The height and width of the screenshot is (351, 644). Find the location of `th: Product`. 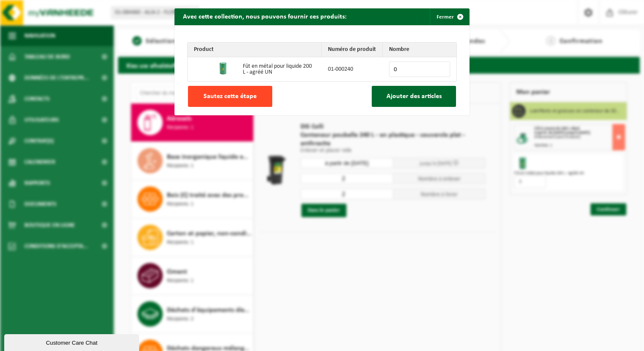

th: Product is located at coordinates (255, 50).